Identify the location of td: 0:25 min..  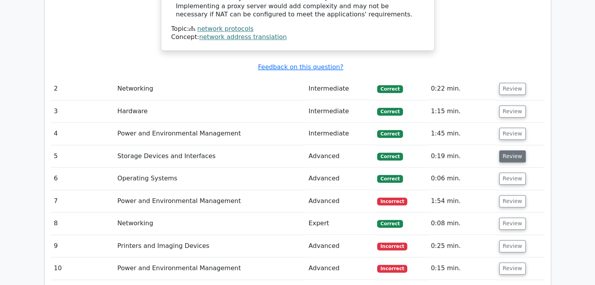
(461, 246).